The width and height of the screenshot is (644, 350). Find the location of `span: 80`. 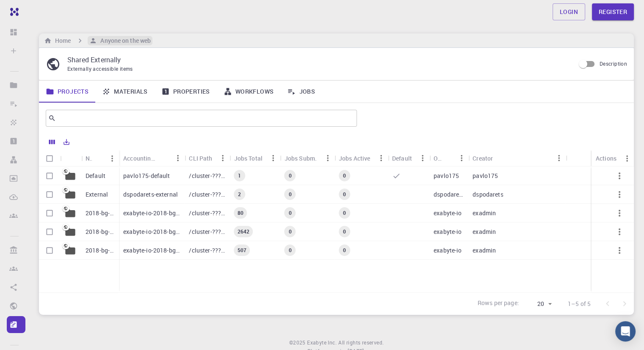

span: 80 is located at coordinates (240, 213).